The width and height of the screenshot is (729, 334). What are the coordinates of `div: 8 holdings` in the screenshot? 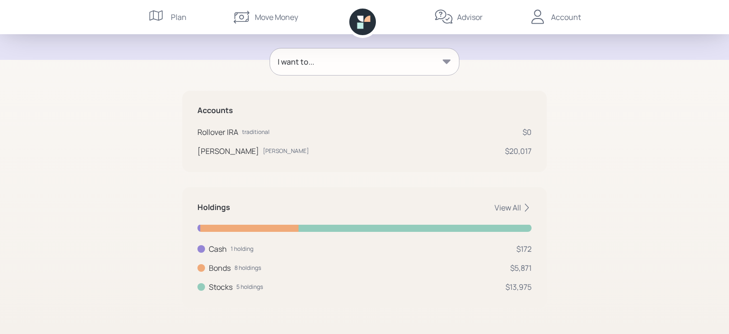 It's located at (248, 268).